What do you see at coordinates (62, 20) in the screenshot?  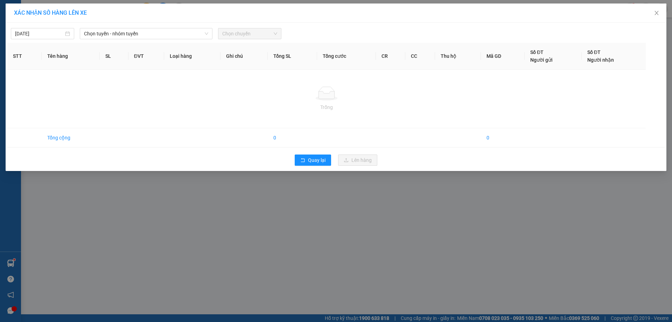 I see `strong: 1900 633 614` at bounding box center [62, 20].